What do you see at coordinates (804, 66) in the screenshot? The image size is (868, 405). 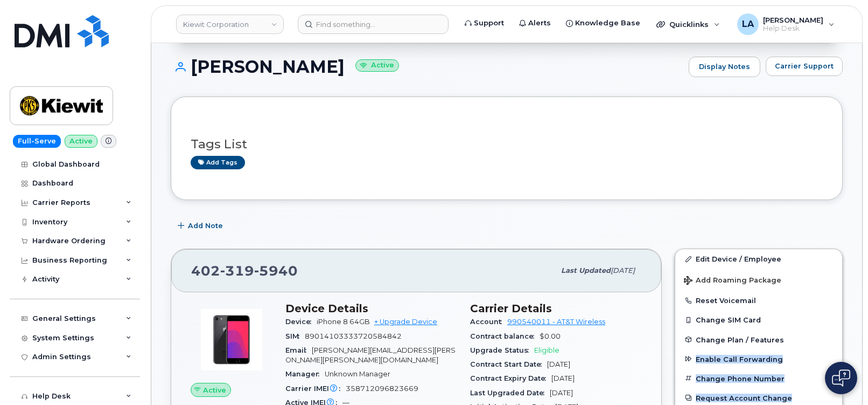 I see `span: Carrier Support` at bounding box center [804, 66].